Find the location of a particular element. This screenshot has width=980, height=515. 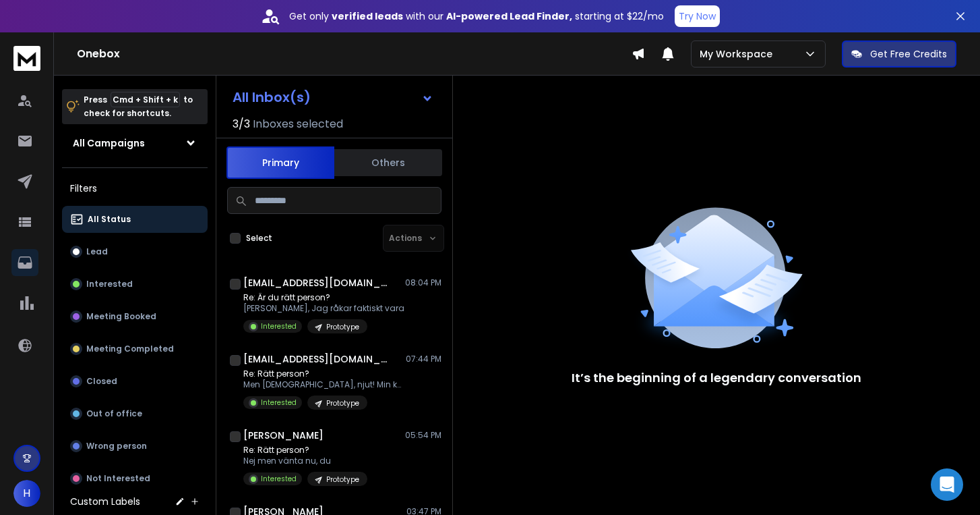

button: Meeting Completed is located at coordinates (134, 349).